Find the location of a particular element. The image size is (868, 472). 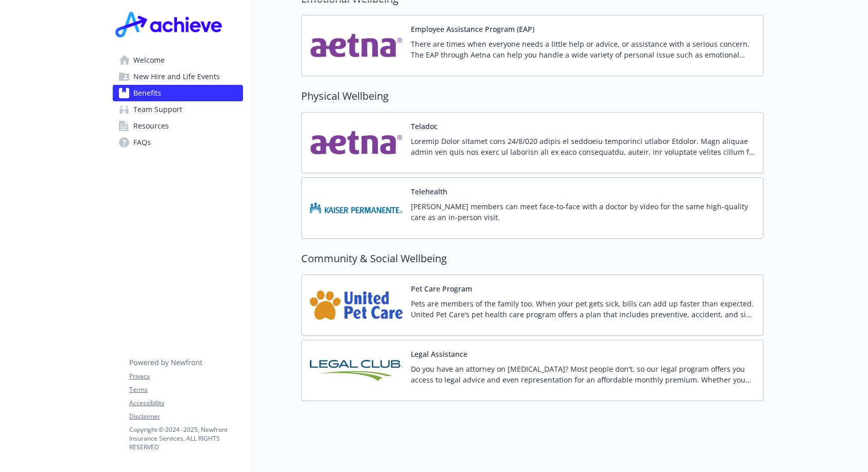

p: Pets are members of the family too. When your pet gets sick, bills can add up faster than expecte... is located at coordinates (583, 309).